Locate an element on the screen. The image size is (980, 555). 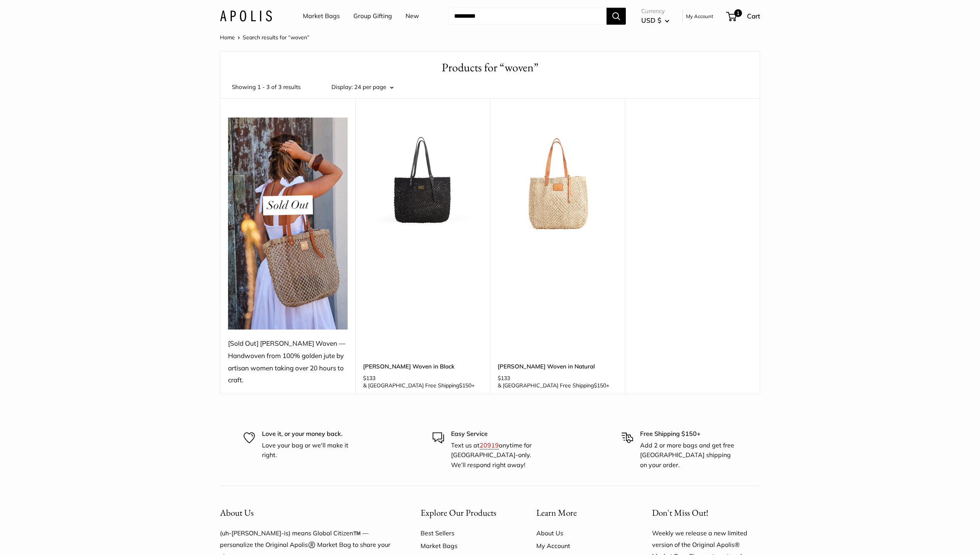
button: 24 per page is located at coordinates (374, 87).